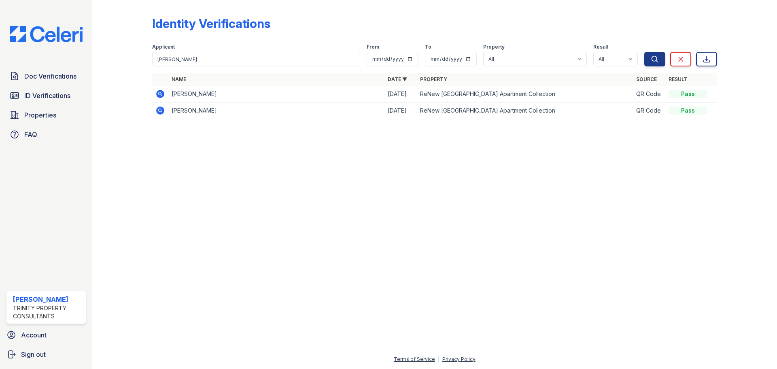  I want to click on a: Source, so click(647, 79).